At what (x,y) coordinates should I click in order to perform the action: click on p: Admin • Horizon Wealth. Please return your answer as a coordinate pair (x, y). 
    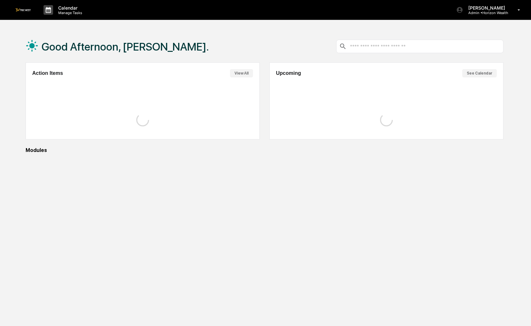
    Looking at the image, I should click on (486, 13).